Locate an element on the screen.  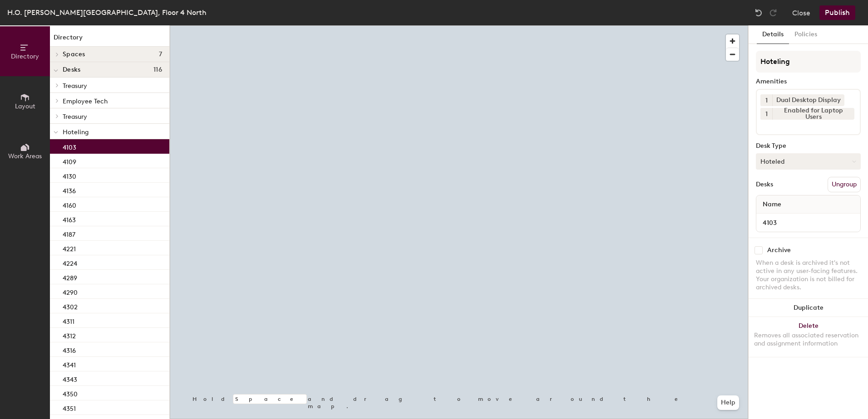
p: 4351 is located at coordinates (69, 408).